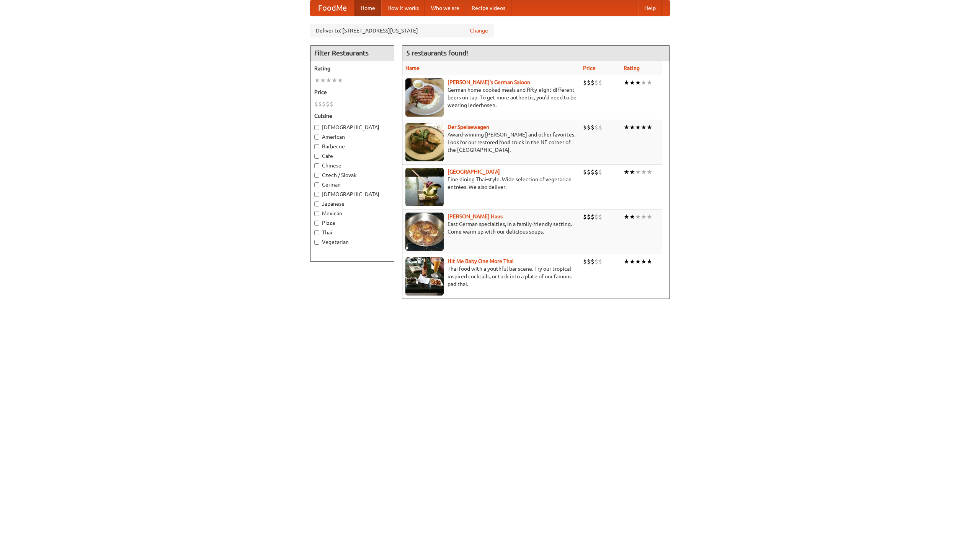 Image resolution: width=980 pixels, height=541 pixels. What do you see at coordinates (479, 30) in the screenshot?
I see `a: Change` at bounding box center [479, 30].